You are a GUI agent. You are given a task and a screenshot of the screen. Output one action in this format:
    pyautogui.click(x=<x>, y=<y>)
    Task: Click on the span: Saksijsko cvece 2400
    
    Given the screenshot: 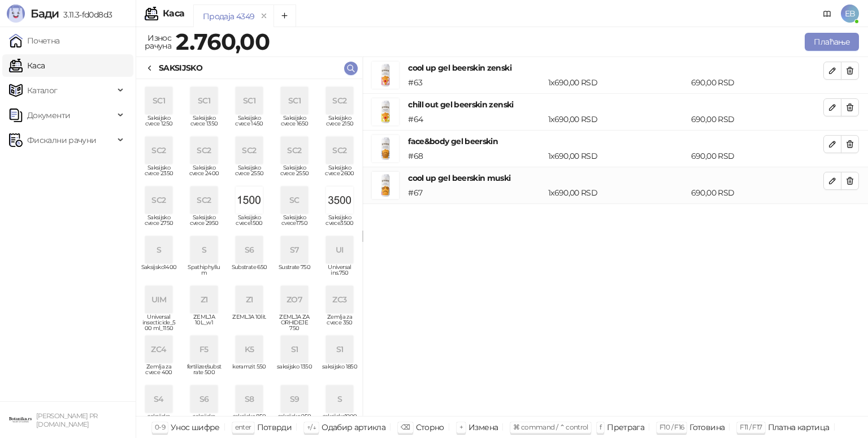 What is the action you would take?
    pyautogui.click(x=204, y=173)
    